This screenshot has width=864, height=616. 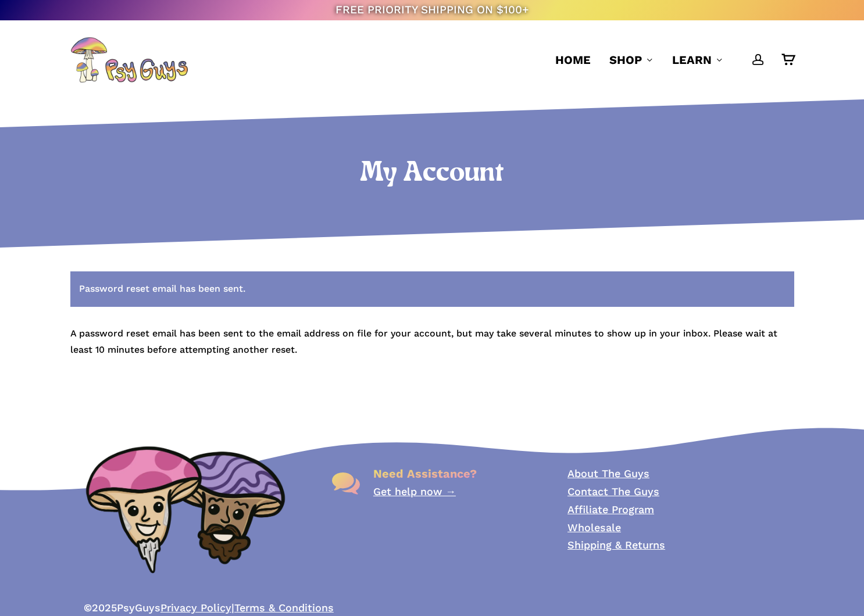 What do you see at coordinates (669, 60) in the screenshot?
I see `nav: Main Menu` at bounding box center [669, 60].